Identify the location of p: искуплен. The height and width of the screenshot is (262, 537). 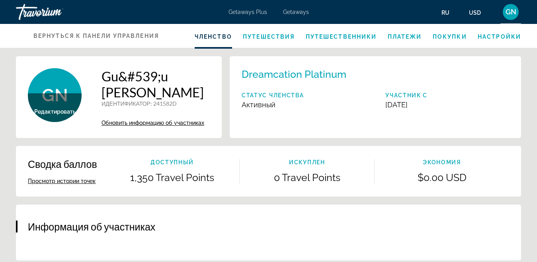
(307, 162).